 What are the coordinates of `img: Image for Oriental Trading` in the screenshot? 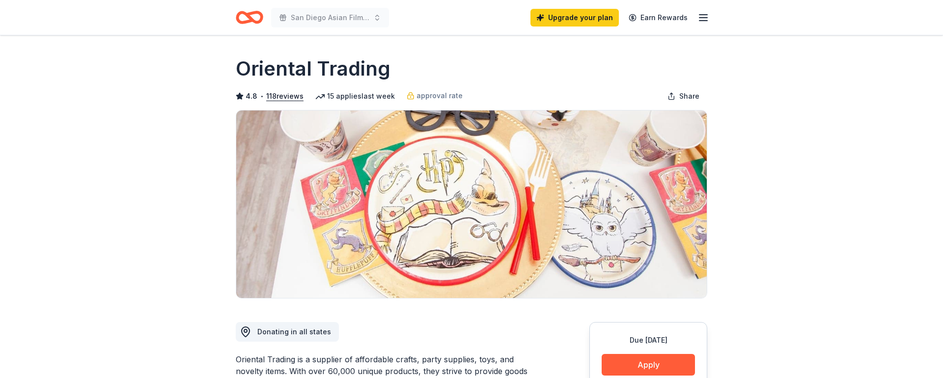 It's located at (471, 204).